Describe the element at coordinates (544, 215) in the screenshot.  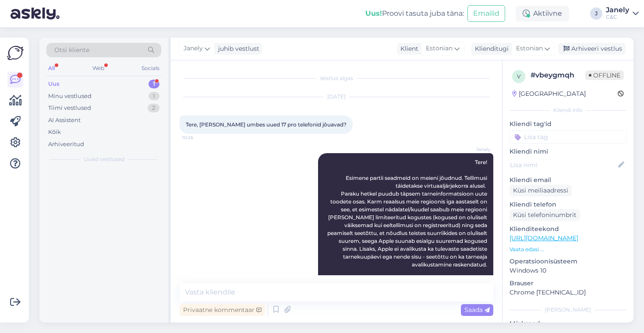
I see `div: Küsi telefoninumbrit` at that location.